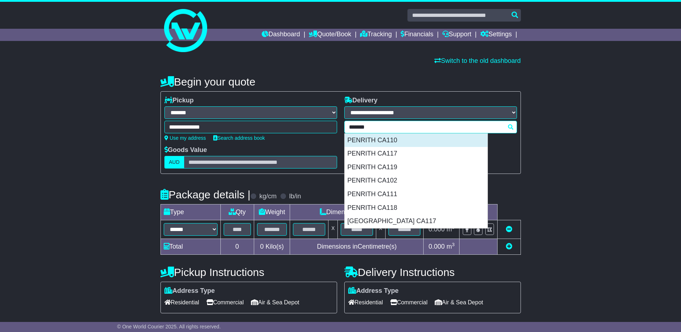  I want to click on div: PENRITH CA117, so click(416, 154).